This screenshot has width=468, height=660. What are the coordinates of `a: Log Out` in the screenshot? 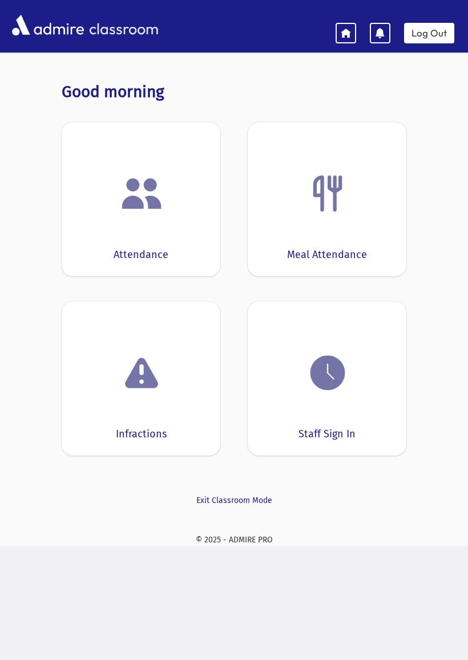 It's located at (429, 33).